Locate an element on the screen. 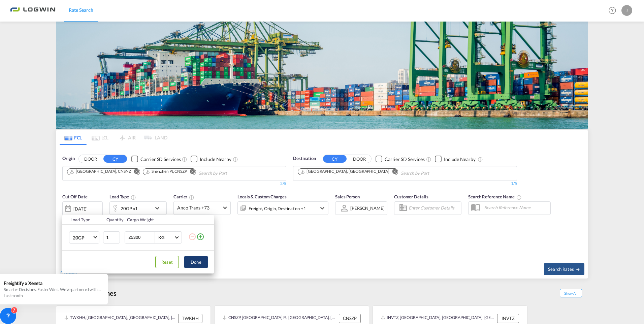 Image resolution: width=644 pixels, height=324 pixels. button: Done is located at coordinates (196, 262).